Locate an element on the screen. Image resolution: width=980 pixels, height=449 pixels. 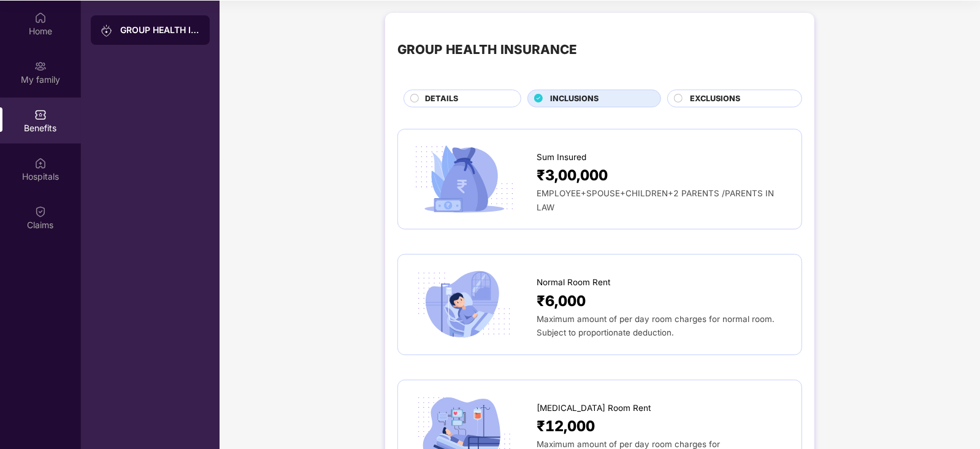
span: ₹12,000 is located at coordinates (566, 426).